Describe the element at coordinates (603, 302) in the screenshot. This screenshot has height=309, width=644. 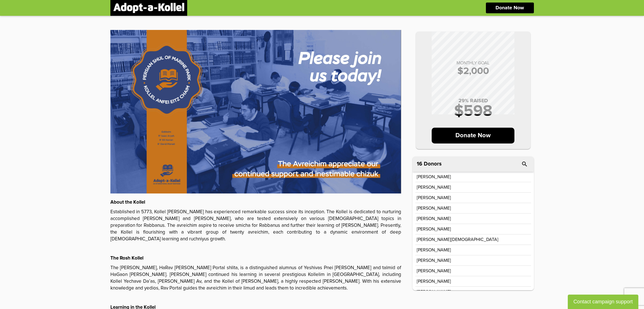
I see `button: Contact campaign support` at that location.